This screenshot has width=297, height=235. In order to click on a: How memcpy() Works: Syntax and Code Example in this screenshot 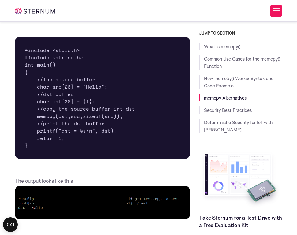, I will do `click(239, 82)`.